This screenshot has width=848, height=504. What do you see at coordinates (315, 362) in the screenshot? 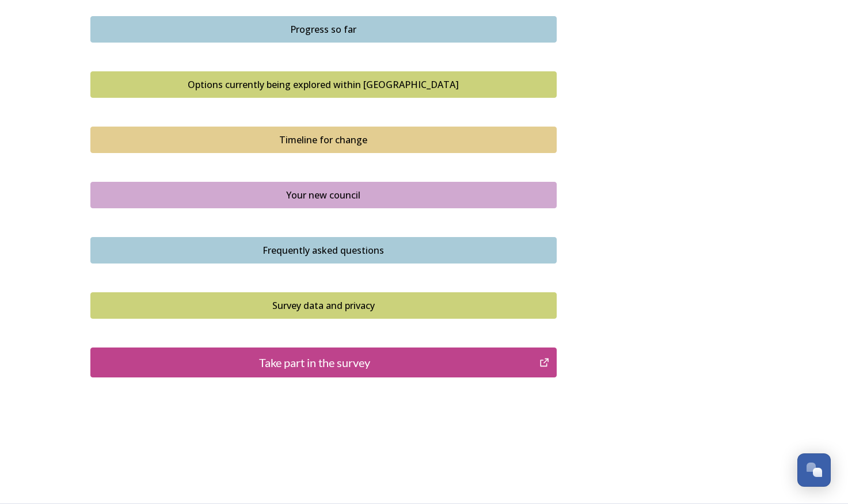
I see `div: Take part in the survey` at bounding box center [315, 362].